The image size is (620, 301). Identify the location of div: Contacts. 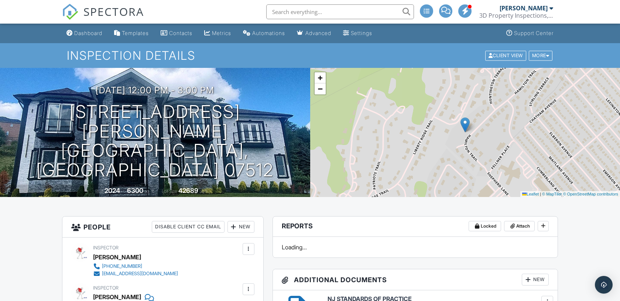
(180, 33).